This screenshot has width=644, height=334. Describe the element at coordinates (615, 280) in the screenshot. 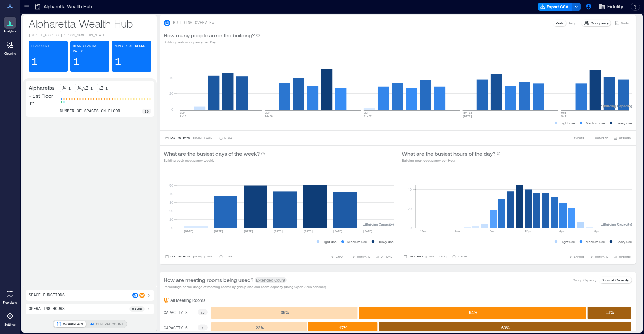

I see `p: Show all Capacity` at that location.